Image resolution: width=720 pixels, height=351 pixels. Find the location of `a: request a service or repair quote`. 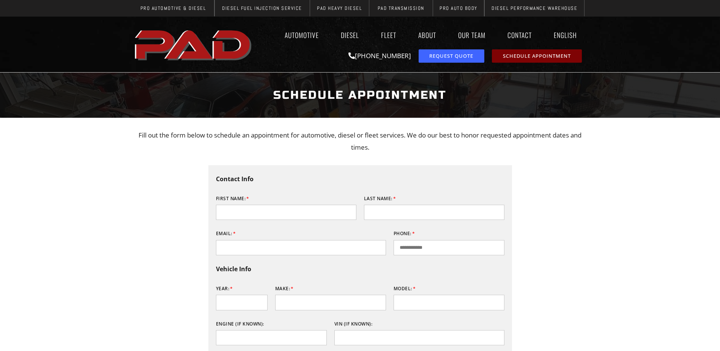

a: request a service or repair quote is located at coordinates (452, 56).